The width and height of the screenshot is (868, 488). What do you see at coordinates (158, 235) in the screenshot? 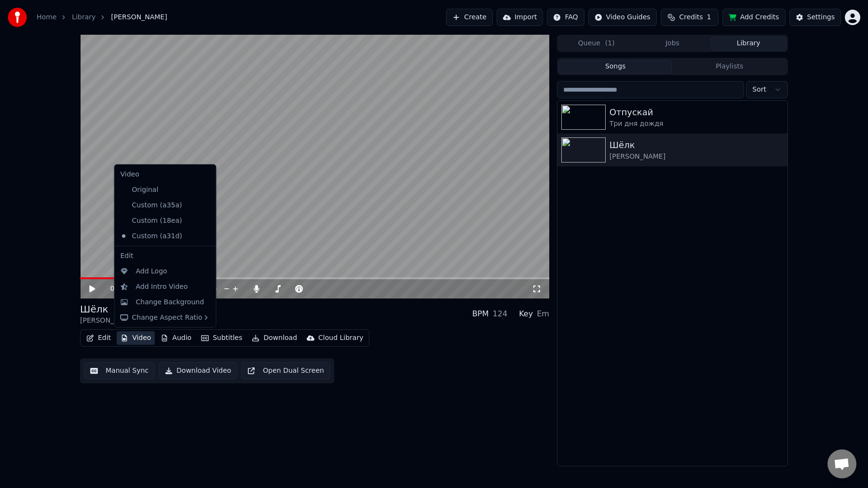
I see `div: Custom (a31d)` at bounding box center [158, 235].